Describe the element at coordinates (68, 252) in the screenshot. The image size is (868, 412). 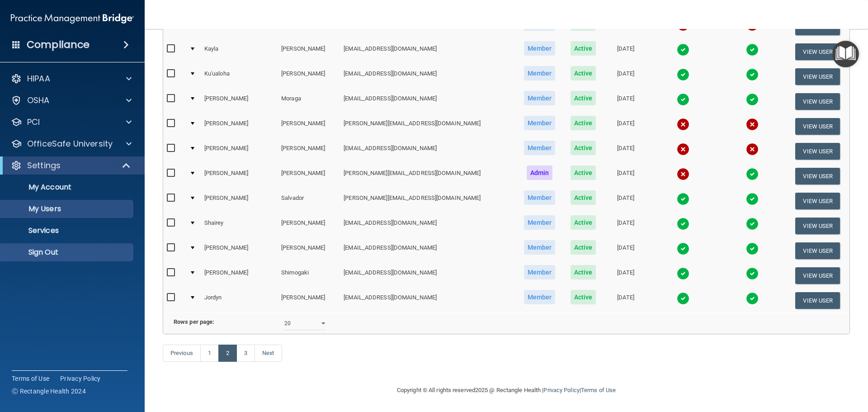
I see `p: Sign Out` at that location.